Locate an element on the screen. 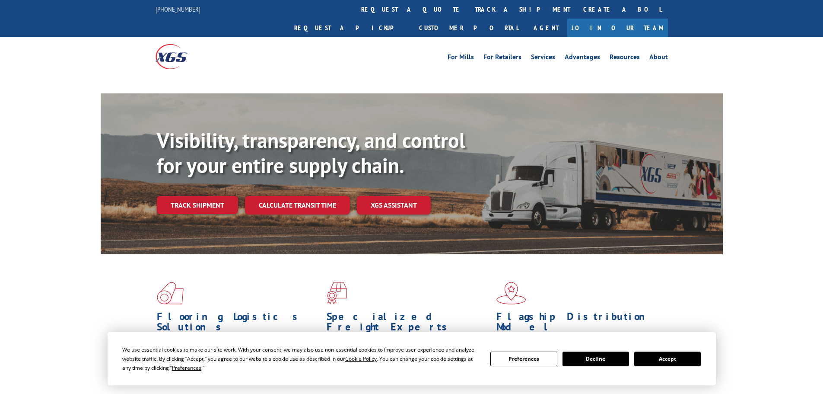 Image resolution: width=823 pixels, height=394 pixels. button: Accept is located at coordinates (668, 359).